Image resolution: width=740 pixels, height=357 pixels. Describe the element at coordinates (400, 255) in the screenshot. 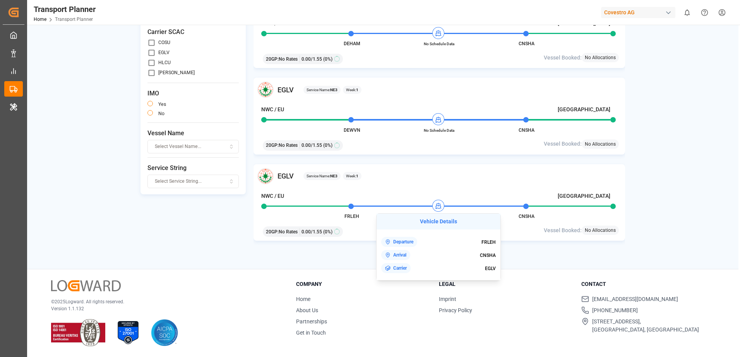

I see `span: Arrival` at that location.